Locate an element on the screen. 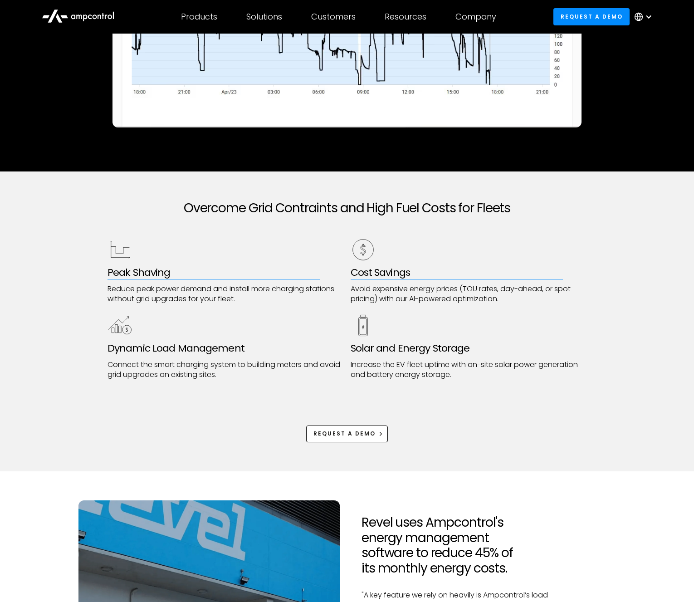 The width and height of the screenshot is (694, 602). div: Solutions is located at coordinates (264, 17).